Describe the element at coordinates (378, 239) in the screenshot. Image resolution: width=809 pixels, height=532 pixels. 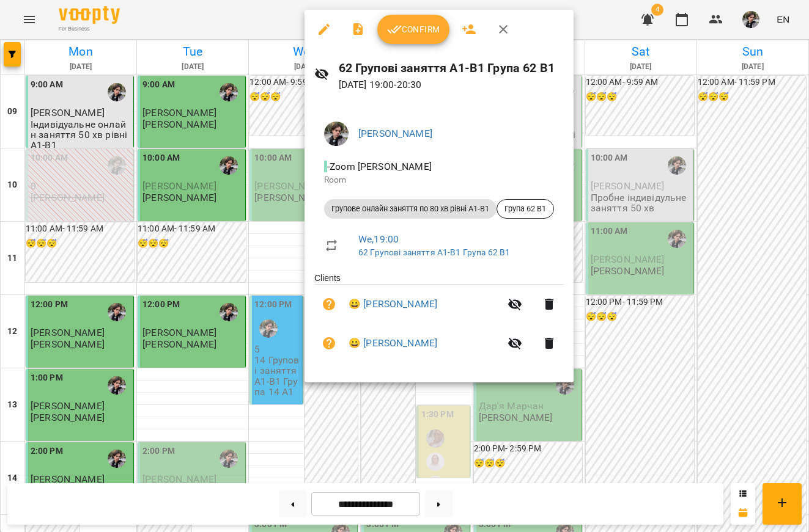
I see `a: We , 19:00` at that location.